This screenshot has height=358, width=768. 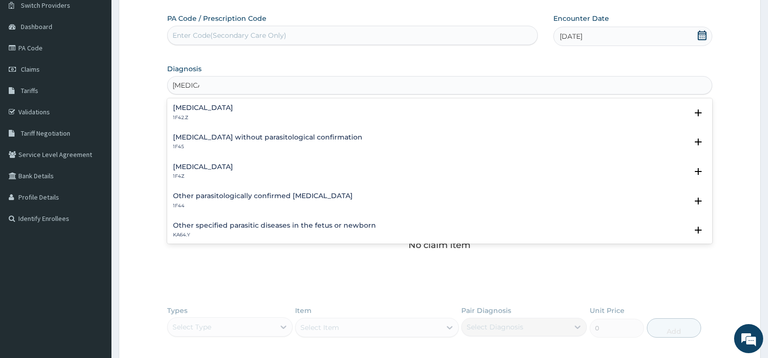 What do you see at coordinates (267, 147) in the screenshot?
I see `p: 1F45` at bounding box center [267, 147].